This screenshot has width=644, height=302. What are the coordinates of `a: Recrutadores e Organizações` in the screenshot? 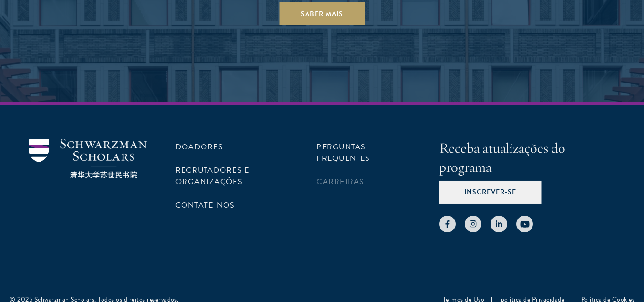 It's located at (212, 175).